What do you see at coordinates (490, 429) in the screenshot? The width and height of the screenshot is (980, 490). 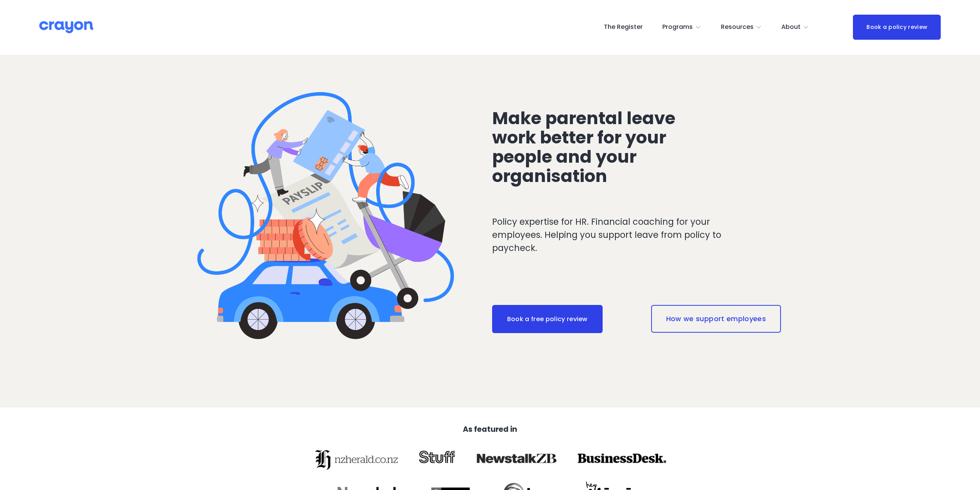 I see `strong: As featured in` at bounding box center [490, 429].